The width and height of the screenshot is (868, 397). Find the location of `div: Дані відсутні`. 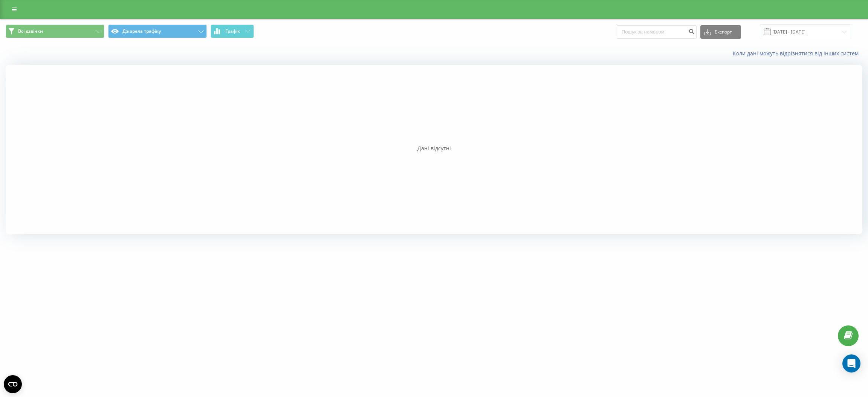

div: Дані відсутні is located at coordinates (434, 149).